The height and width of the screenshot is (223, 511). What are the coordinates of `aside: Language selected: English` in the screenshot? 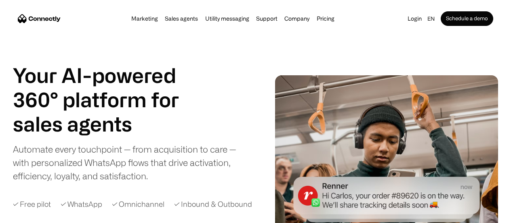 It's located at (28, 214).